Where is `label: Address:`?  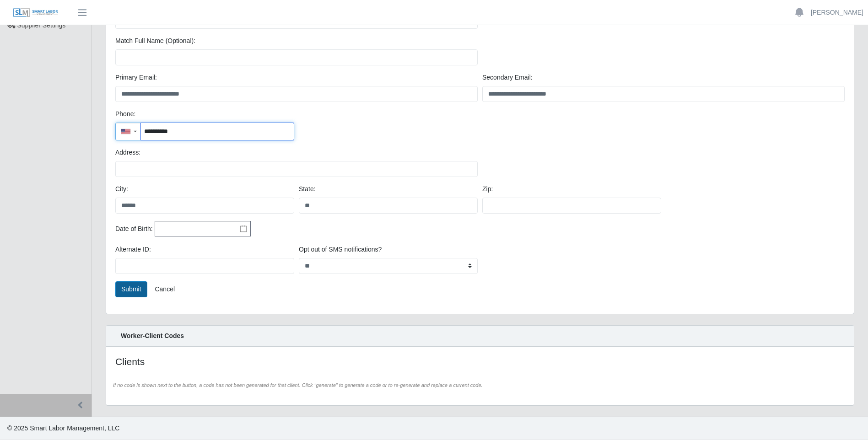 label: Address: is located at coordinates (128, 152).